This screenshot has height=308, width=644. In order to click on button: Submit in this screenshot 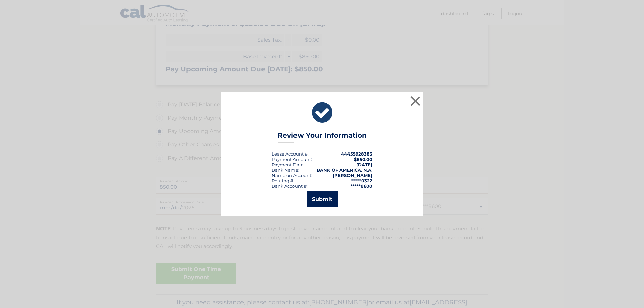, I will do `click(322, 199)`.